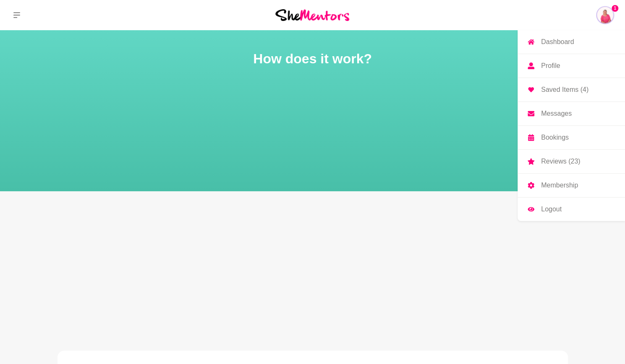 The image size is (625, 364). I want to click on a: Profile, so click(571, 66).